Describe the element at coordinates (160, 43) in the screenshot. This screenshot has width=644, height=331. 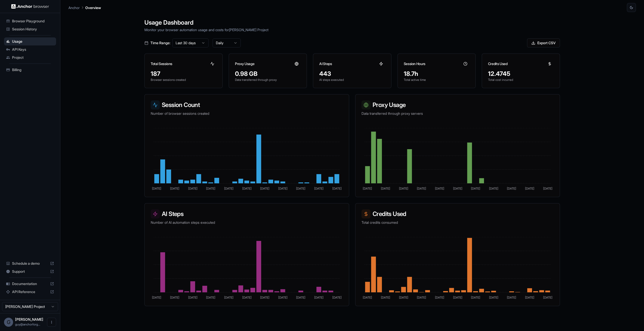
I see `span: Time Range:` at that location.